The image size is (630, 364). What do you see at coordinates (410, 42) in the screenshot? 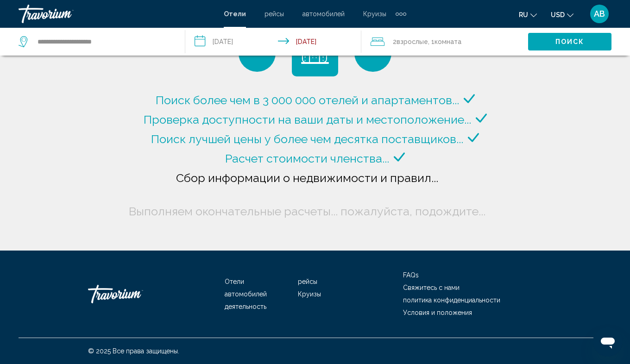
I see `span: 2` at bounding box center [410, 42].